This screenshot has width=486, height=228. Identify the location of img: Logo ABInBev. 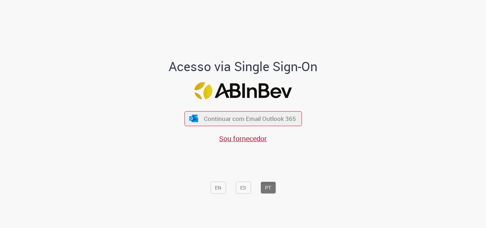
(243, 90).